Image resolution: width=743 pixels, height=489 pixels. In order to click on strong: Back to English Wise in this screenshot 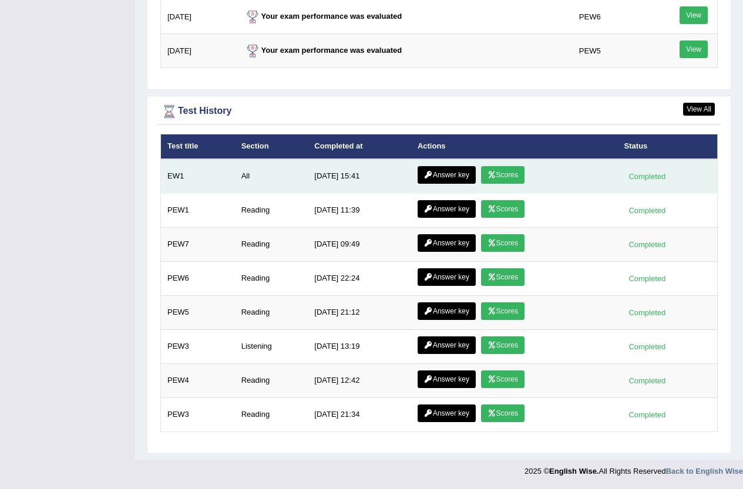, I will do `click(704, 471)`.